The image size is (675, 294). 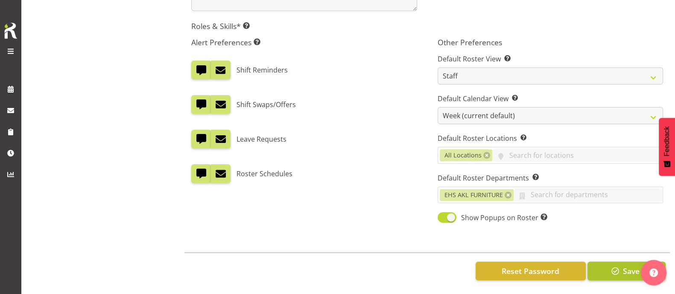 What do you see at coordinates (550, 138) in the screenshot?
I see `label: Default Roster Locations` at bounding box center [550, 138].